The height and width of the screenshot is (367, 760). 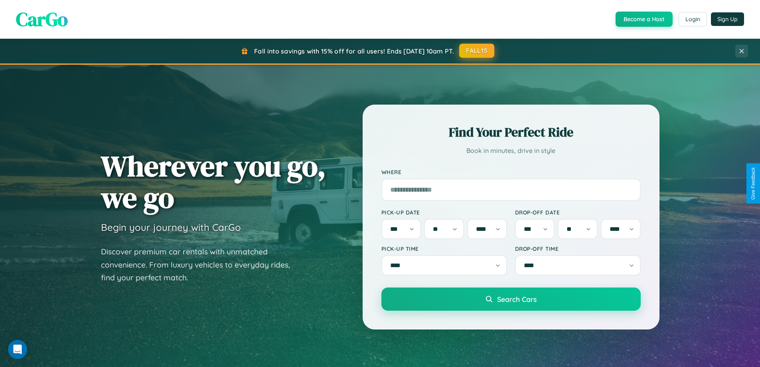 What do you see at coordinates (511, 150) in the screenshot?
I see `p: Book in minutes, drive in style` at bounding box center [511, 150].